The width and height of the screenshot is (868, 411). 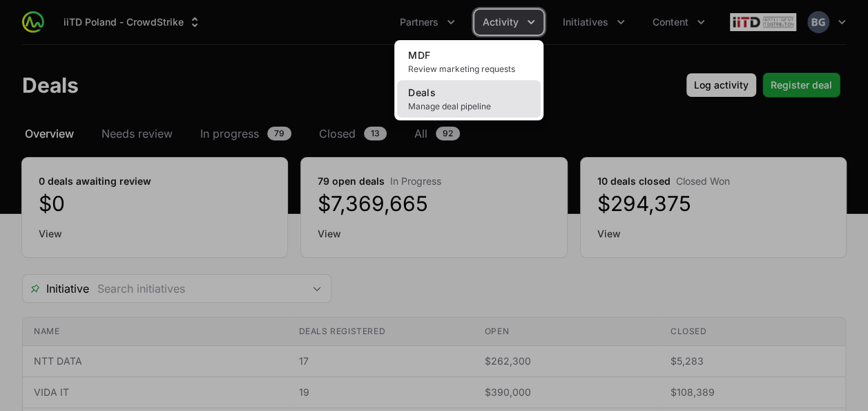 I want to click on div: Main navigation, so click(x=379, y=22).